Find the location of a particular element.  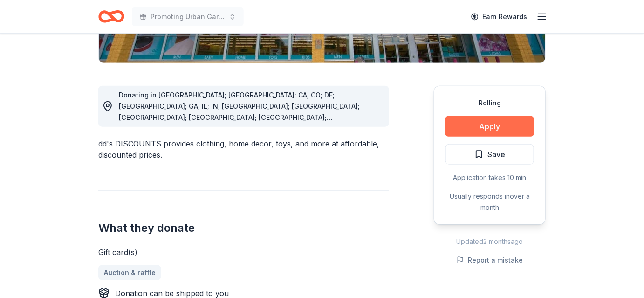

button: Promoting Urban Gardening and Healthy Eating is located at coordinates (187, 17).